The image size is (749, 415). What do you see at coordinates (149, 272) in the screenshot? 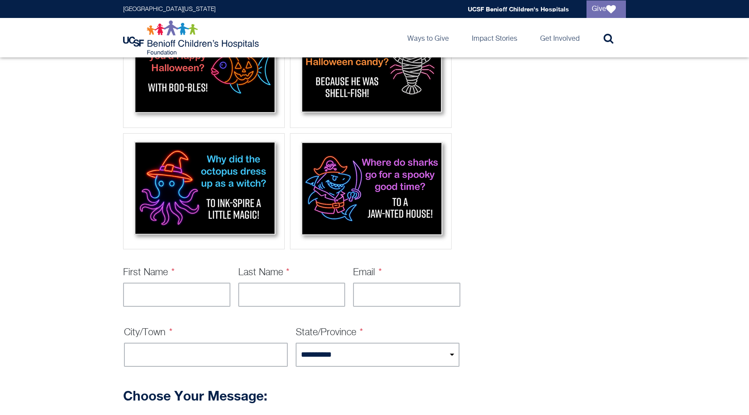
I see `label: First Name` at bounding box center [149, 272].